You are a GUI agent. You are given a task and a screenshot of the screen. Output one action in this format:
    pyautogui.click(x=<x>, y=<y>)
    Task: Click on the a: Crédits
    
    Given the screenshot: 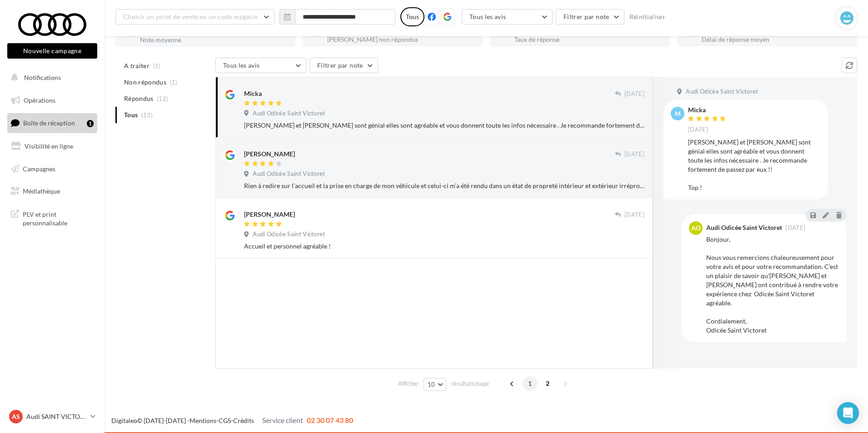 What is the action you would take?
    pyautogui.click(x=244, y=420)
    